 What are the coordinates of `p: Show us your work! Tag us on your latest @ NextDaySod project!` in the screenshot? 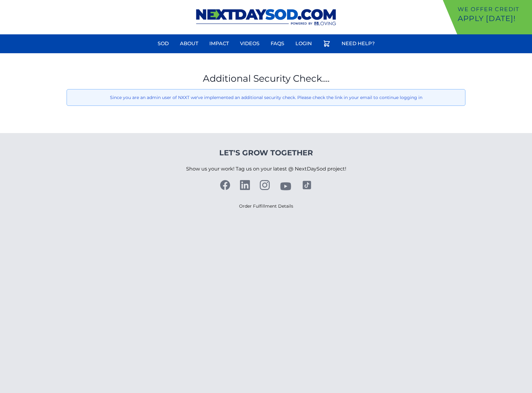 It's located at (266, 169).